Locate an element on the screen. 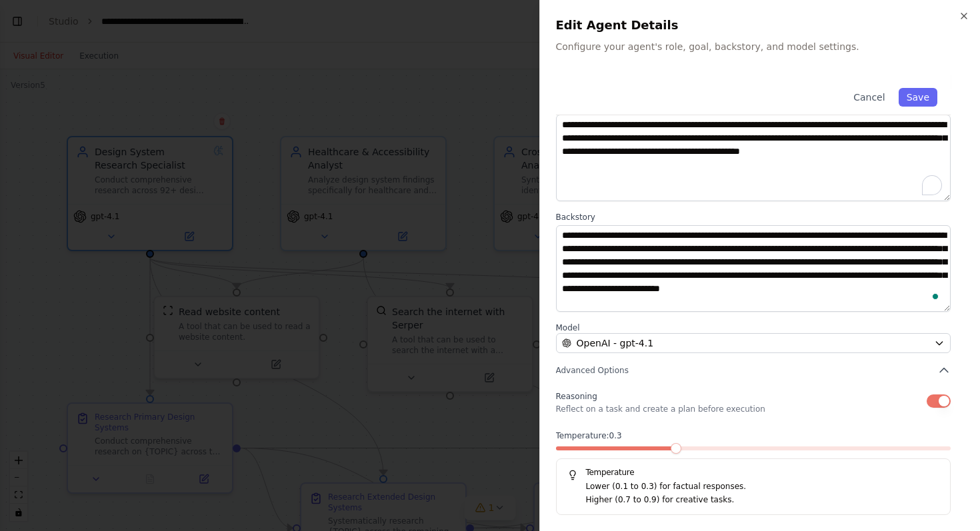 This screenshot has height=531, width=980. h5: Temperature is located at coordinates (754, 472).